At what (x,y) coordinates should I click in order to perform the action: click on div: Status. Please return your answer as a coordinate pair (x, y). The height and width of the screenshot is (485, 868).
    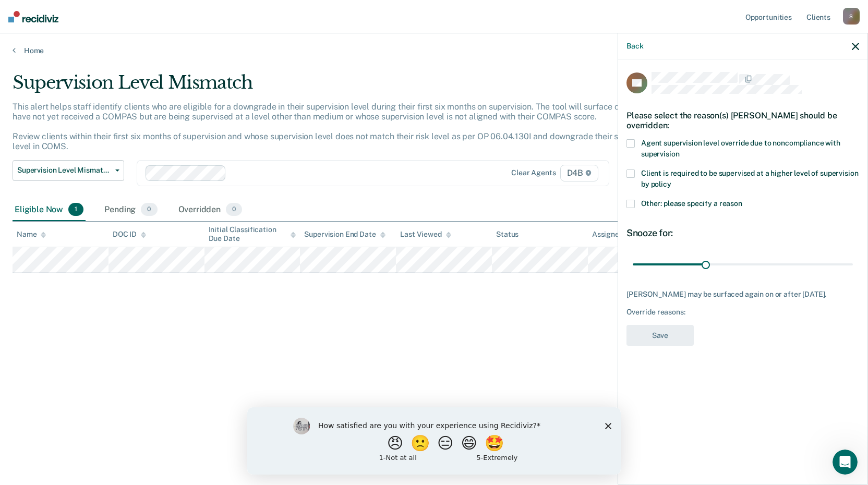
    Looking at the image, I should click on (507, 234).